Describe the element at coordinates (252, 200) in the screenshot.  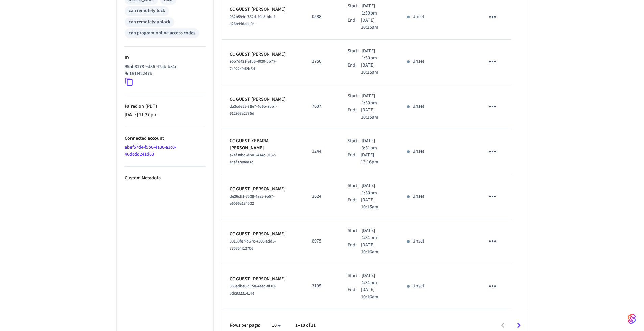
I see `span: de36cff1-7538-4aa5-9b57-e6066a184532` at that location.